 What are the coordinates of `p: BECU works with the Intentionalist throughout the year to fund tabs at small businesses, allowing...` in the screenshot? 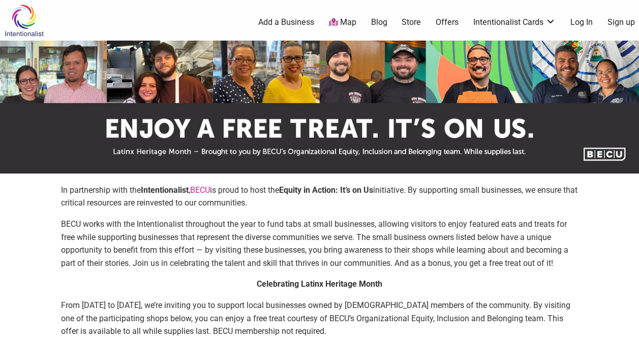 It's located at (319, 244).